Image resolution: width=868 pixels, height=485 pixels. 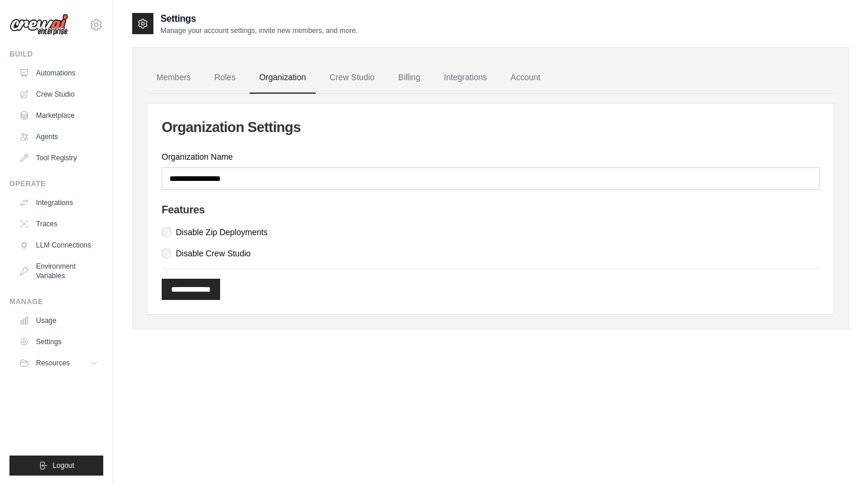 I want to click on button: Resources, so click(x=58, y=363).